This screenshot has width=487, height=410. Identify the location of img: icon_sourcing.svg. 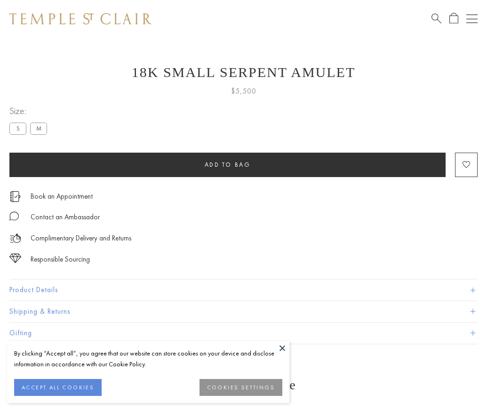
(15, 259).